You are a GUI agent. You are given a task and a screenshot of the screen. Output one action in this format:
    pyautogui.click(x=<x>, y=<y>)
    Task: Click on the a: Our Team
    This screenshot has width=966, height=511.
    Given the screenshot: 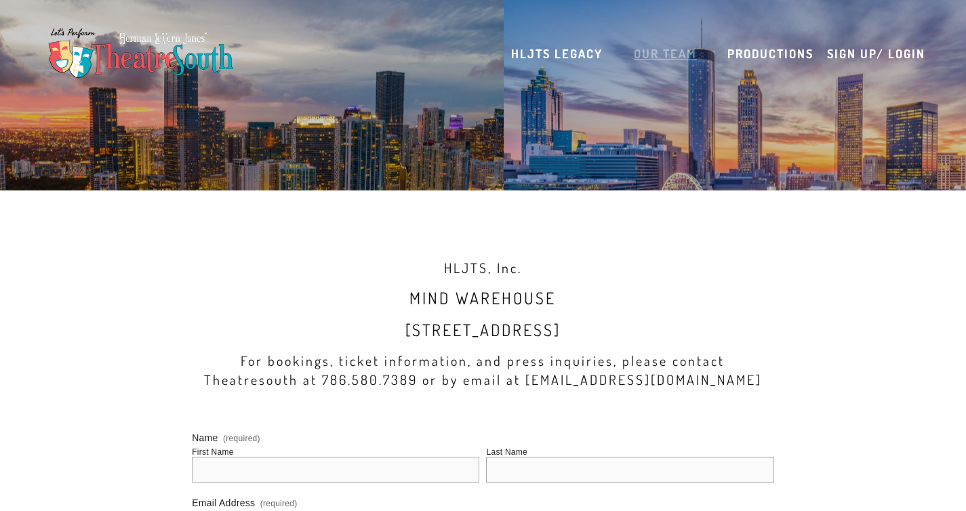 What is the action you would take?
    pyautogui.click(x=665, y=54)
    